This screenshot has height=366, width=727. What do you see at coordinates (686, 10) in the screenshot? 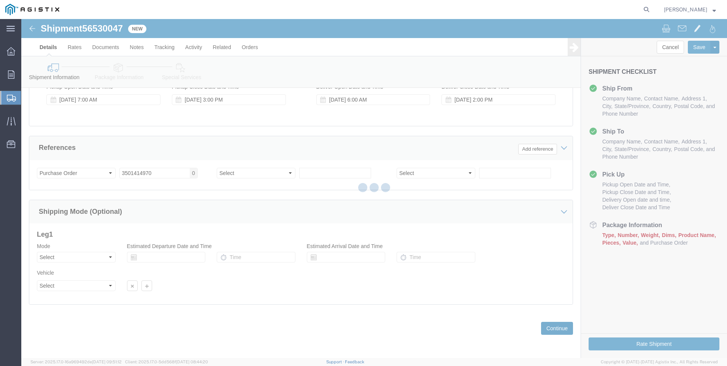
I see `span: Rick Judd` at bounding box center [686, 10].